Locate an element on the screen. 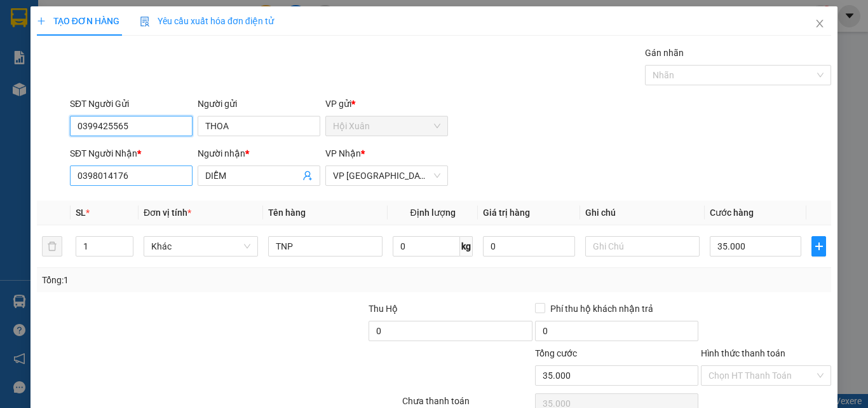 The image size is (868, 408). div: Người gửi is located at coordinates (259, 103).